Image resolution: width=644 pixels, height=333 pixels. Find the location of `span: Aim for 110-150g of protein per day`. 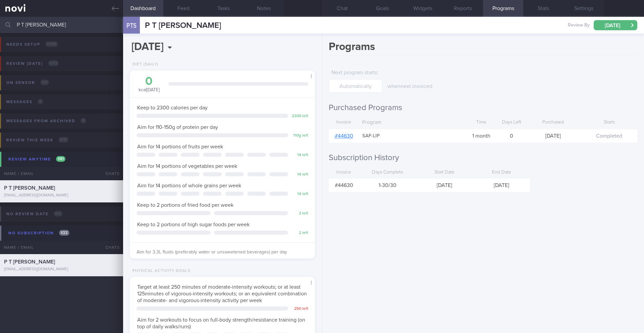

span: Aim for 110-150g of protein per day is located at coordinates (177, 127).